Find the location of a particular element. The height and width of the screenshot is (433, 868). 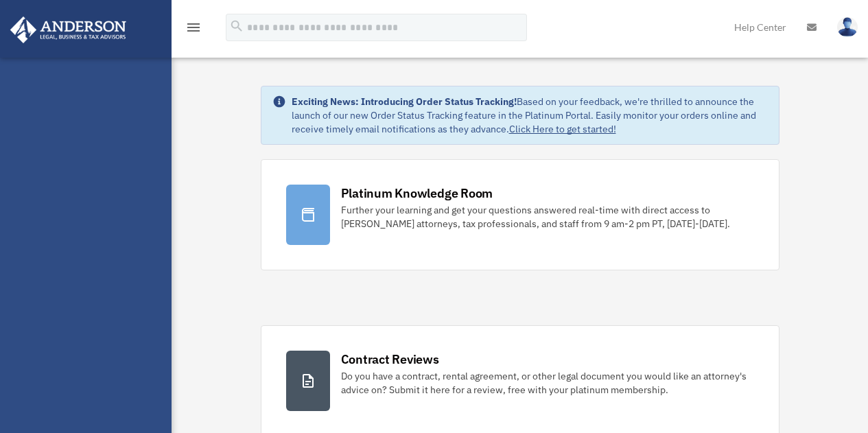

i: search is located at coordinates (237, 26).